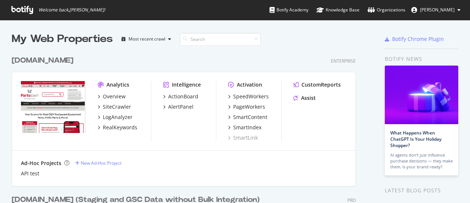 Image resolution: width=470 pixels, height=203 pixels. Describe the element at coordinates (249, 107) in the screenshot. I see `div: PageWorkers` at that location.